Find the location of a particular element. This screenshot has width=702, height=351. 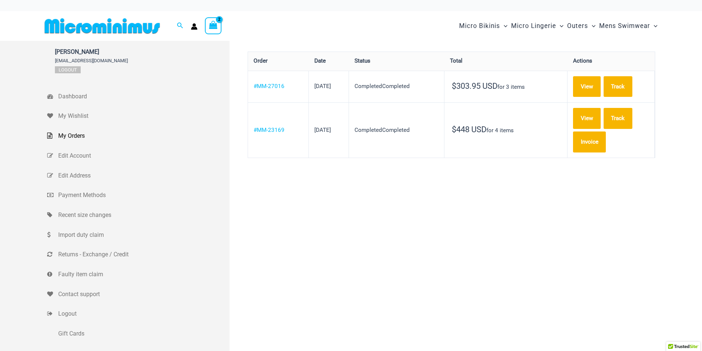

span: My Wishlist is located at coordinates (143, 116).